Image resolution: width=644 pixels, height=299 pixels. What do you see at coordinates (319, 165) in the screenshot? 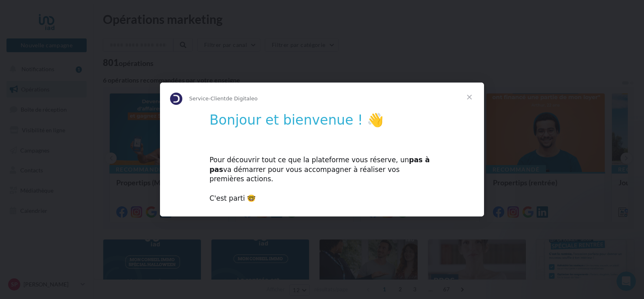
I see `b: pas à pas` at bounding box center [319, 165].